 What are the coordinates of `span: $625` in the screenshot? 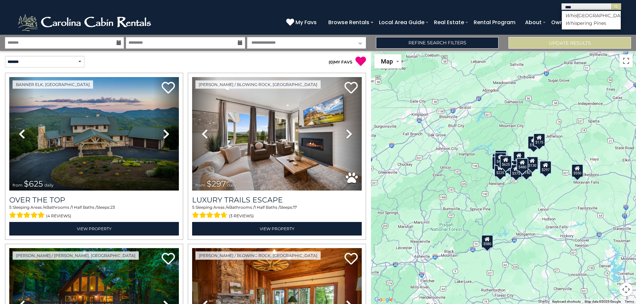 It's located at (33, 184).